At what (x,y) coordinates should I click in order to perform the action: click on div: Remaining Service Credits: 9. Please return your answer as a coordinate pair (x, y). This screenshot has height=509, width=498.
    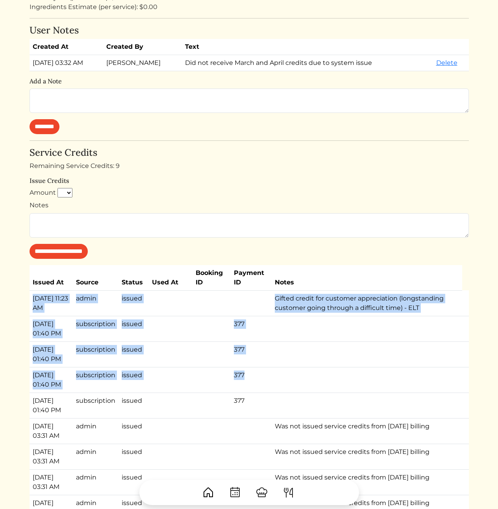
    Looking at the image, I should click on (249, 166).